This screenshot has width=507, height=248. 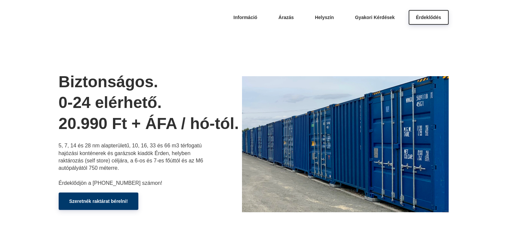 What do you see at coordinates (150, 102) in the screenshot?
I see `h1: Biztonságos. 0-24 elérhető. 20.990 Ft + ÁFA / hó-tól.` at bounding box center [150, 102].